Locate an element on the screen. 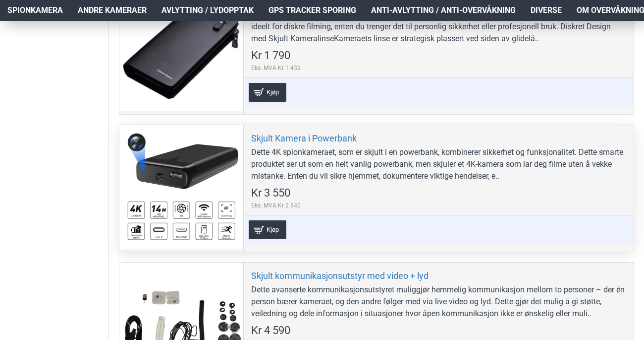 Image resolution: width=644 pixels, height=340 pixels. span: Kr 3 550 is located at coordinates (270, 193).